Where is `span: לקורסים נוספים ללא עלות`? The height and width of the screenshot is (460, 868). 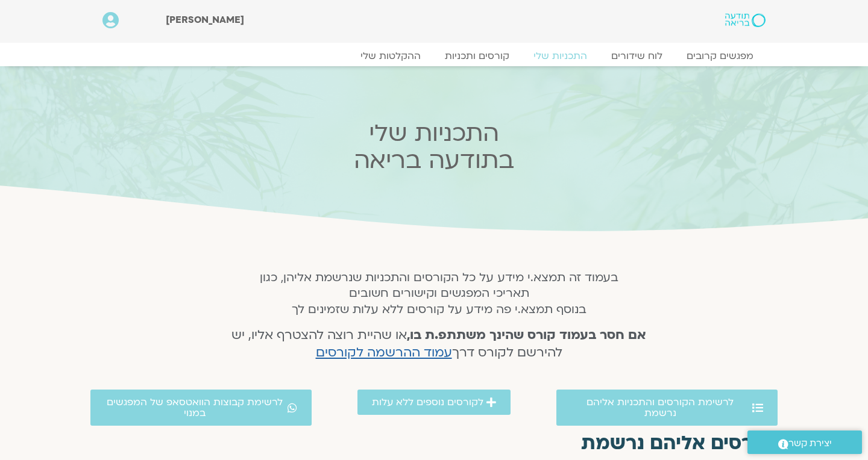 span: לקורסים נוספים ללא עלות is located at coordinates (427, 403).